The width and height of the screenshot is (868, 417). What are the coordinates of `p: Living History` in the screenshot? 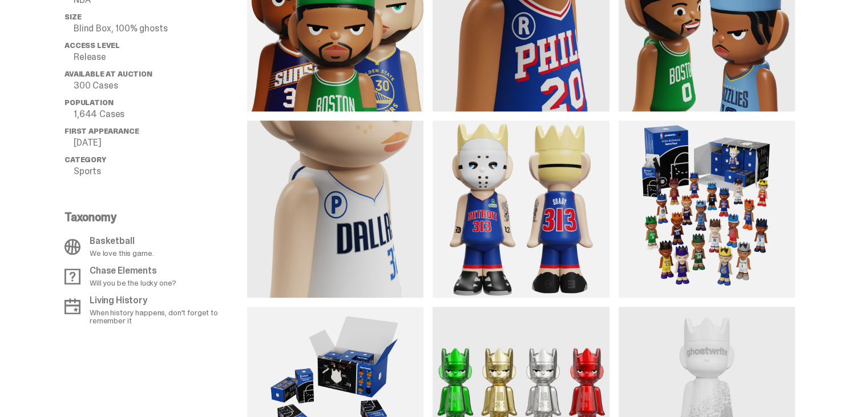 It's located at (165, 301).